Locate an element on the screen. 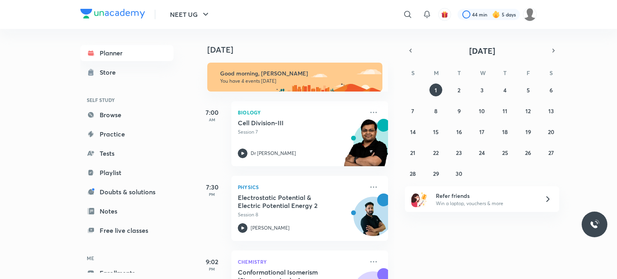 The image size is (617, 279). button: September 22, 2025 is located at coordinates (436, 153).